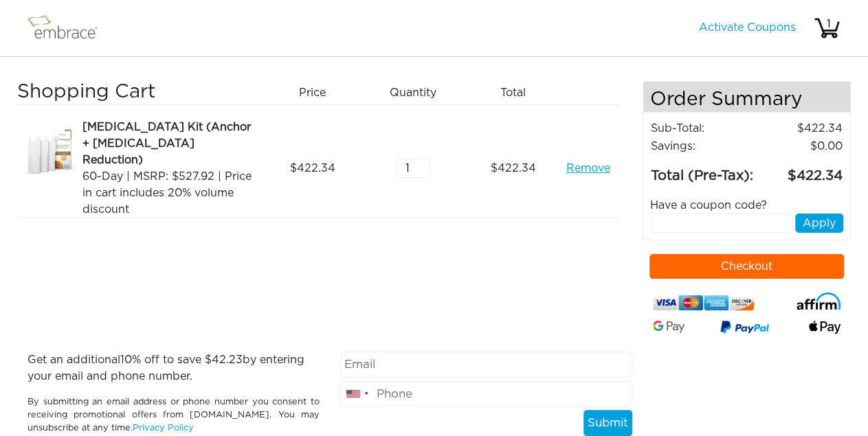 This screenshot has height=436, width=868. I want to click on img: fullApplePay.png, so click(825, 327).